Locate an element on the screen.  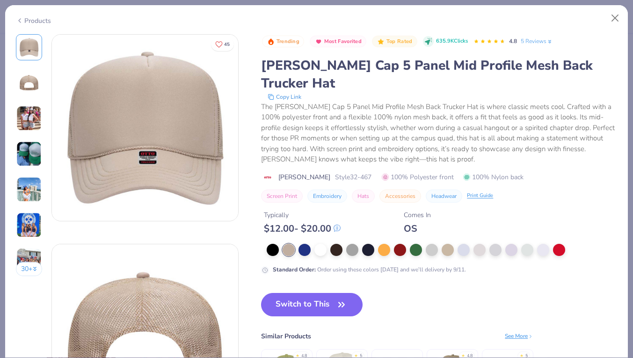
button: Close is located at coordinates (615, 18).